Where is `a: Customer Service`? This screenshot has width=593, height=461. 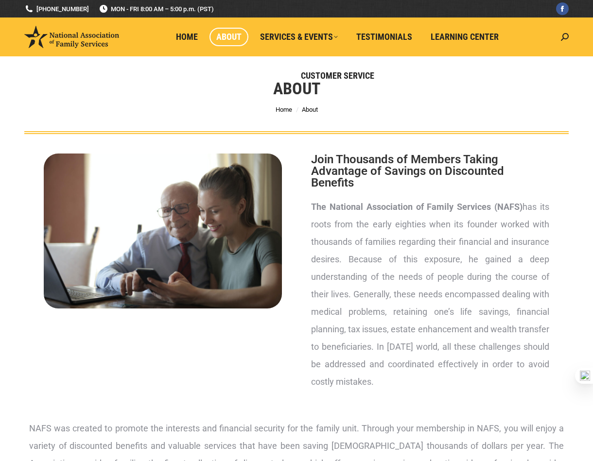 a: Customer Service is located at coordinates (337, 76).